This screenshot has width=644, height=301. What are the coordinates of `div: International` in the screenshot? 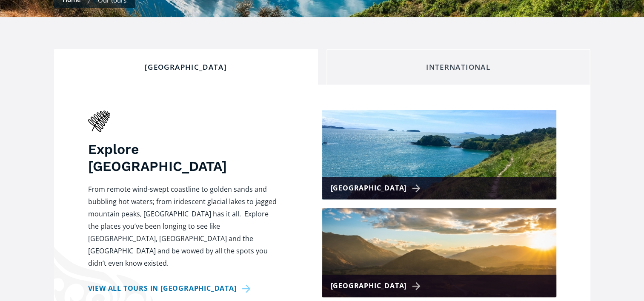 It's located at (459, 67).